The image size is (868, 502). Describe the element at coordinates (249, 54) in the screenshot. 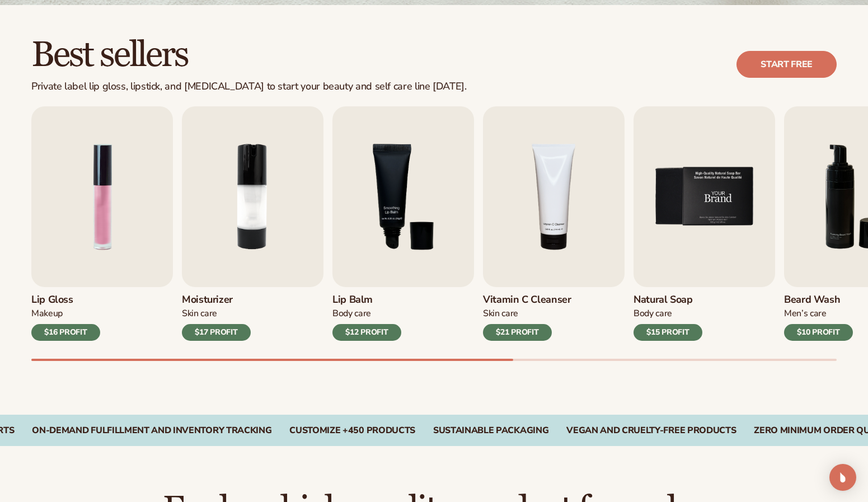

I see `h2: Best sellers` at that location.